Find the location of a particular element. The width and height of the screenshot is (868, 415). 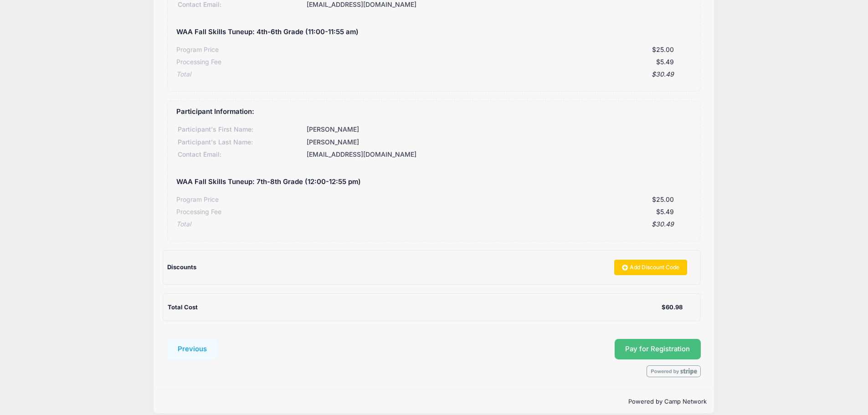

button: Pay for Registration is located at coordinates (658, 350).